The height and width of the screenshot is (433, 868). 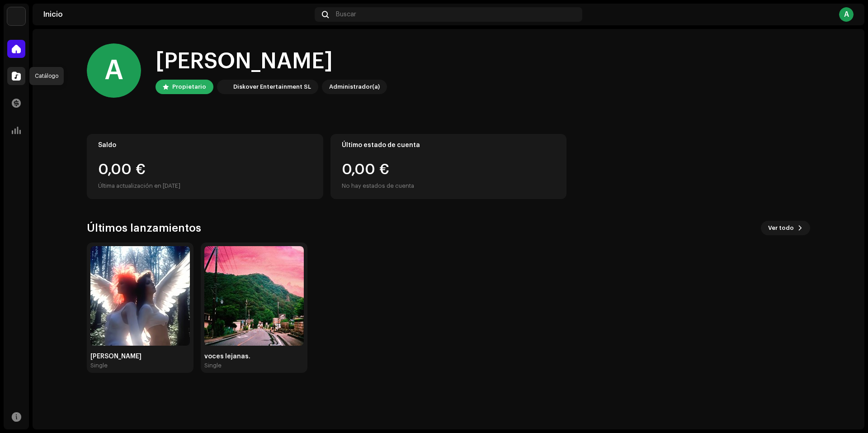 I want to click on button: Ver todo, so click(x=785, y=228).